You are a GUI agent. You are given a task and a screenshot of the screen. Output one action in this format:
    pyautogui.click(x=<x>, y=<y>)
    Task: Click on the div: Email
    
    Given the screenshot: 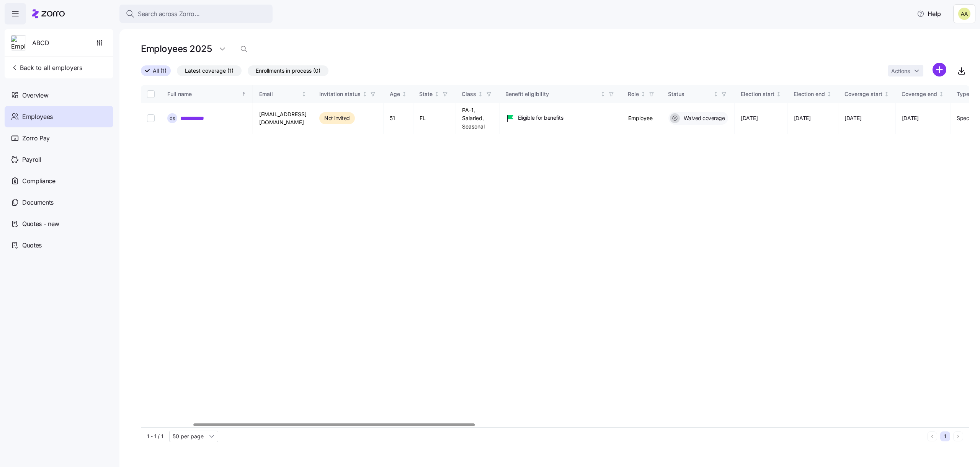 What is the action you would take?
    pyautogui.click(x=279, y=94)
    